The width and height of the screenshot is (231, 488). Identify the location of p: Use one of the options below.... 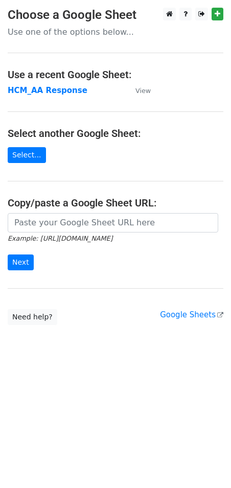
(116, 32).